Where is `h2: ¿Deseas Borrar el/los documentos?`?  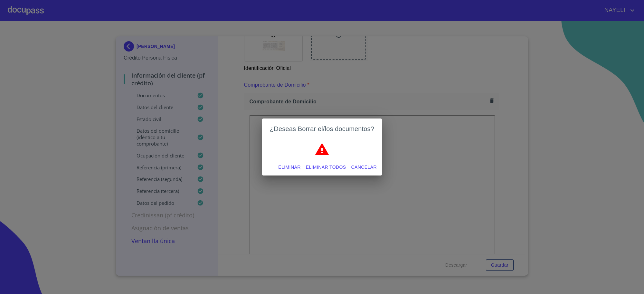 h2: ¿Deseas Borrar el/los documentos? is located at coordinates (322, 129).